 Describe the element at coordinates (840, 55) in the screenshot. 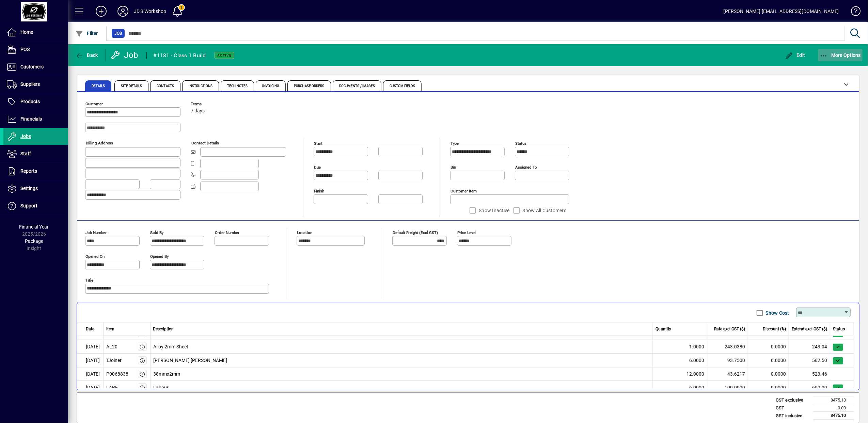

I see `span: More Options` at that location.